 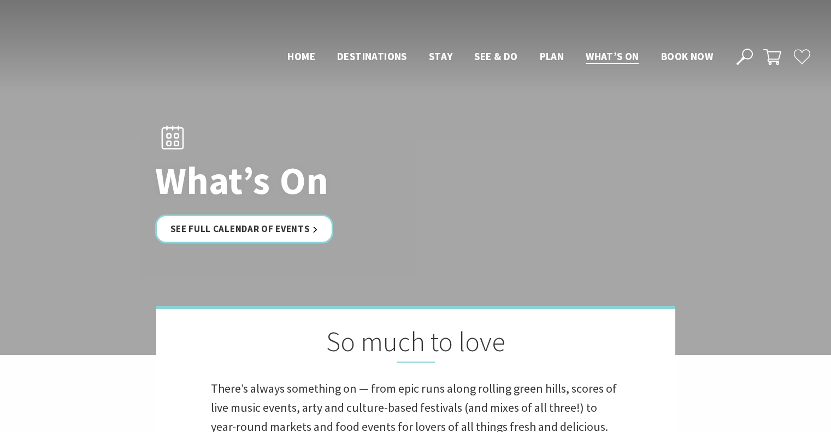 What do you see at coordinates (244, 229) in the screenshot?
I see `a: See Full Calendar of Events` at bounding box center [244, 229].